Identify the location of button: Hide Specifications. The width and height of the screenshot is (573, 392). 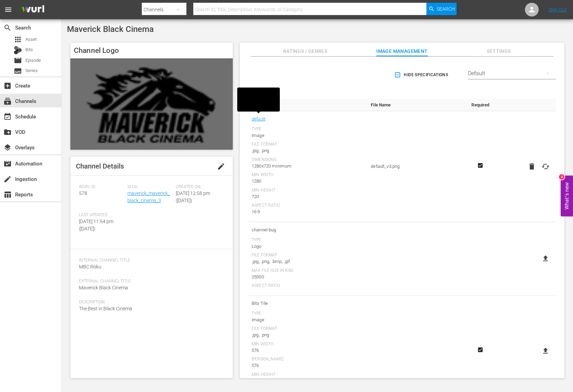
(422, 75).